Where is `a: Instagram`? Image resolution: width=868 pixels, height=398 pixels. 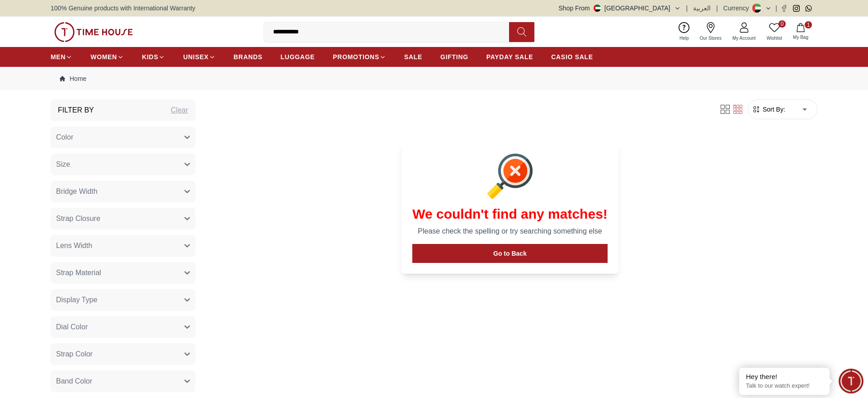 a: Instagram is located at coordinates (796, 8).